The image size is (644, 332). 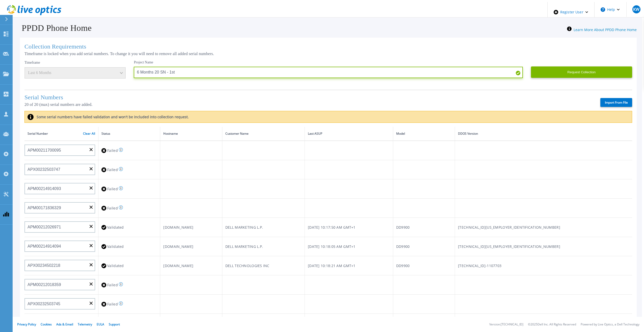 I want to click on label: Timeframe, so click(x=33, y=63).